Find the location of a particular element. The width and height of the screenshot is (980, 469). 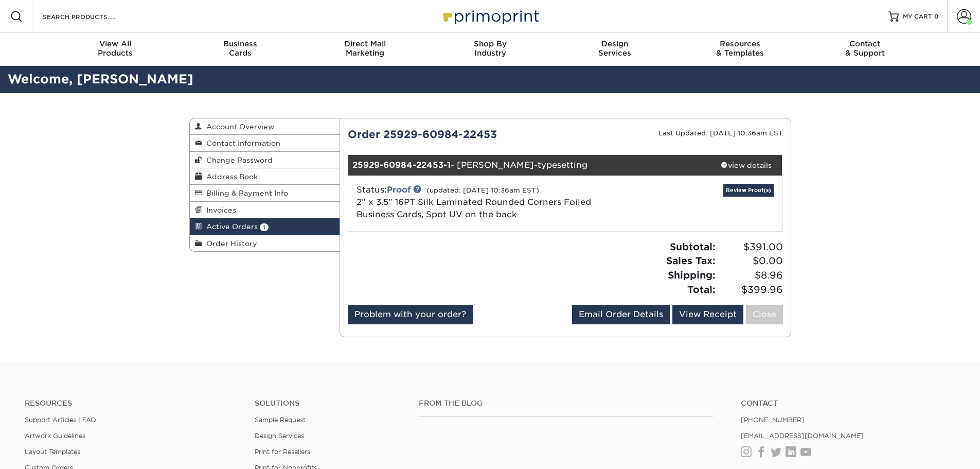

span: Resources is located at coordinates (740, 44).